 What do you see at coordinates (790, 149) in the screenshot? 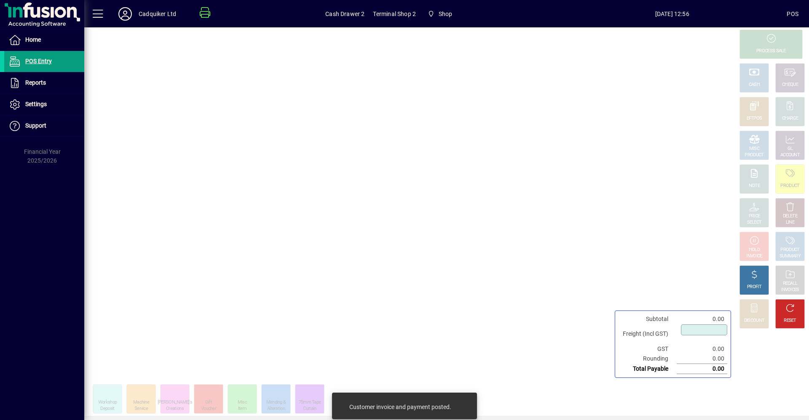
I see `div: GL` at bounding box center [790, 149].